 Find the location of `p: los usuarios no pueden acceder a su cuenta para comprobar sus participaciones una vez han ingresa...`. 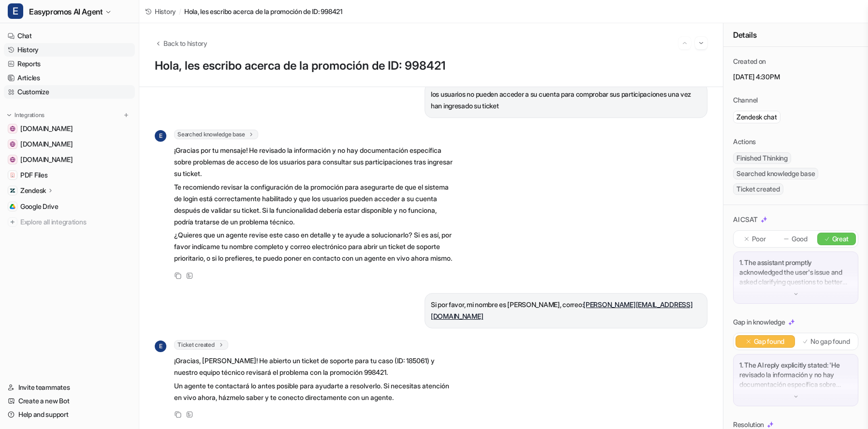

p: los usuarios no pueden acceder a su cuenta para comprobar sus participaciones una vez han ingresa... is located at coordinates (566, 100).